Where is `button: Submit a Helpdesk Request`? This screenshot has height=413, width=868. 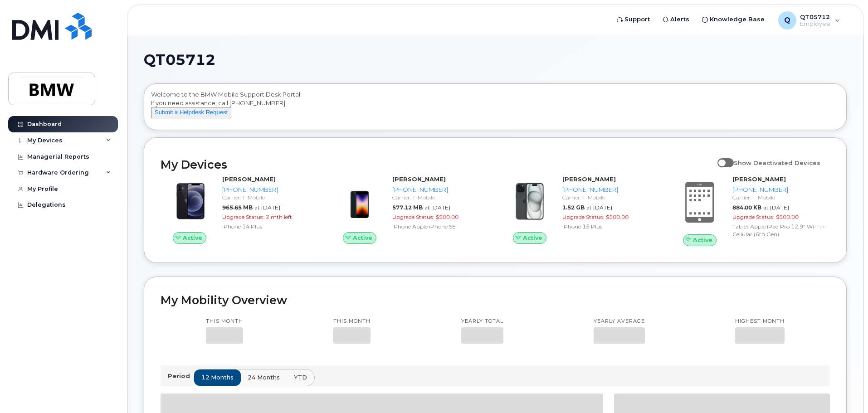
button: Submit a Helpdesk Request is located at coordinates (191, 113).